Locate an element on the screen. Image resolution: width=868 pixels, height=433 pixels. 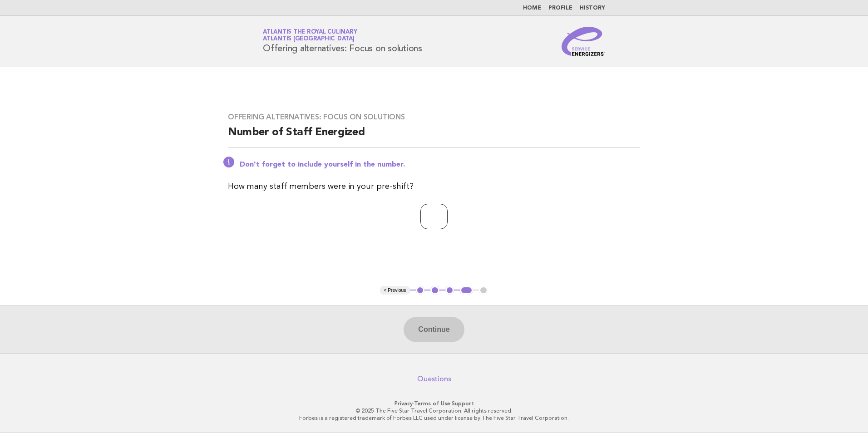
p: Don't forget to include yourself in the number. is located at coordinates (440, 165).